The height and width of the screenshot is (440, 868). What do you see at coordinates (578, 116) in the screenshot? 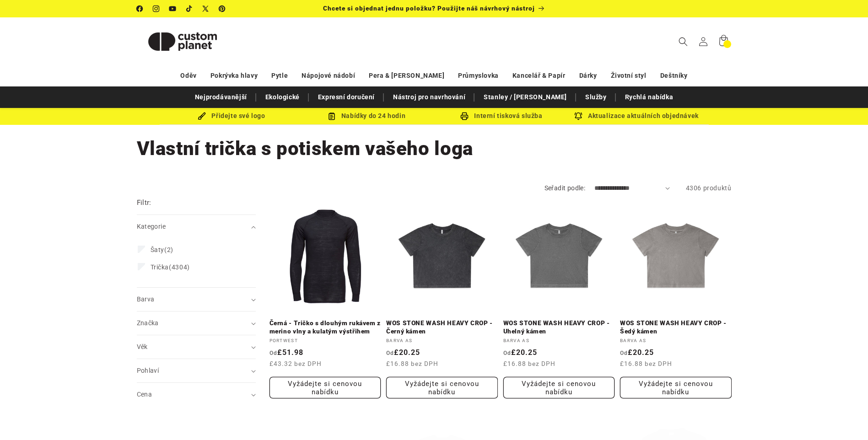
I see `img: Aktualizace objednávek` at bounding box center [578, 116].